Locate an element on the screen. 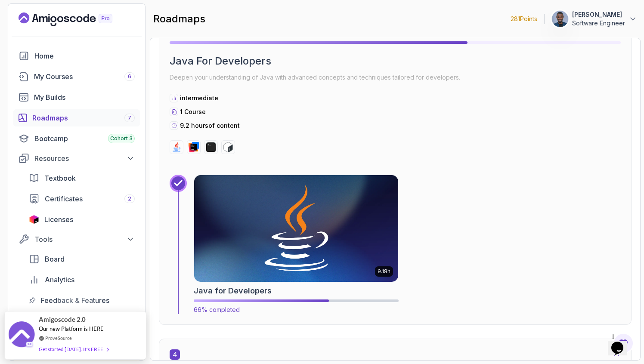  p: 281 Points is located at coordinates (523, 19).